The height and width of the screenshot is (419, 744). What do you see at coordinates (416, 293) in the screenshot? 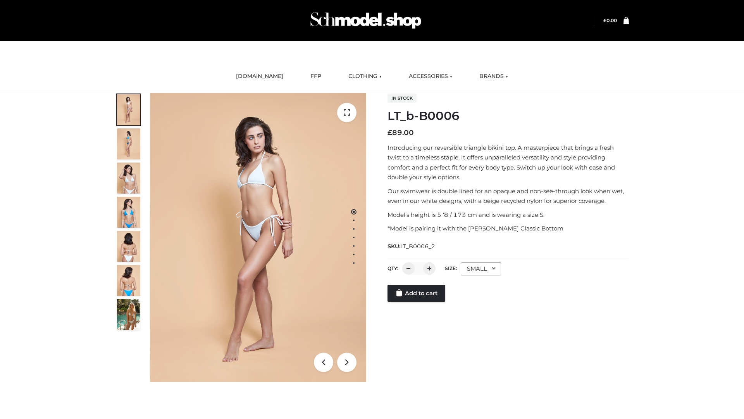
I see `a: Add to cart` at bounding box center [416, 293].